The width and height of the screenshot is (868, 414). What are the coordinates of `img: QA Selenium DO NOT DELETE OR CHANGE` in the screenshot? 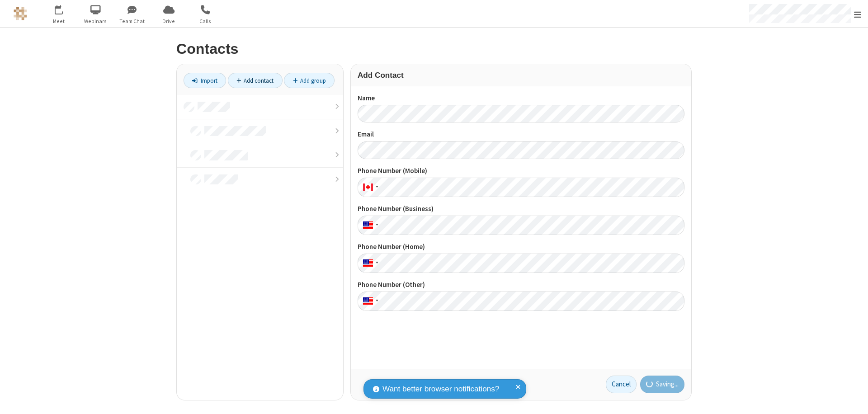 It's located at (20, 14).